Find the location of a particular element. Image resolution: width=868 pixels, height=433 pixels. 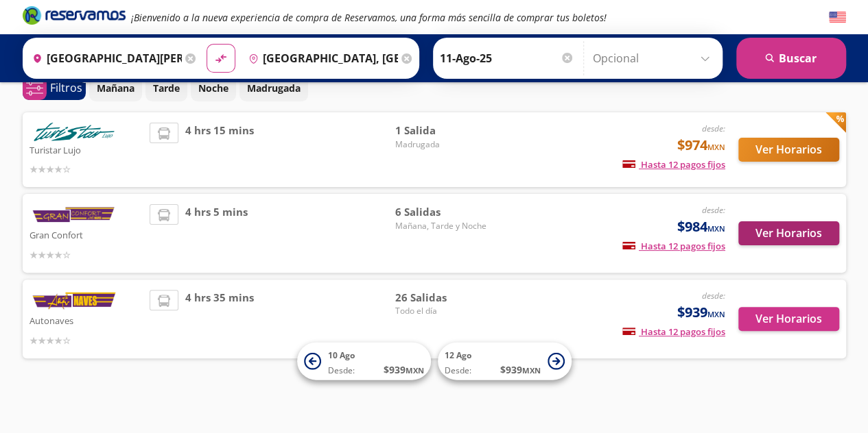

button: Buscar is located at coordinates (790, 58).